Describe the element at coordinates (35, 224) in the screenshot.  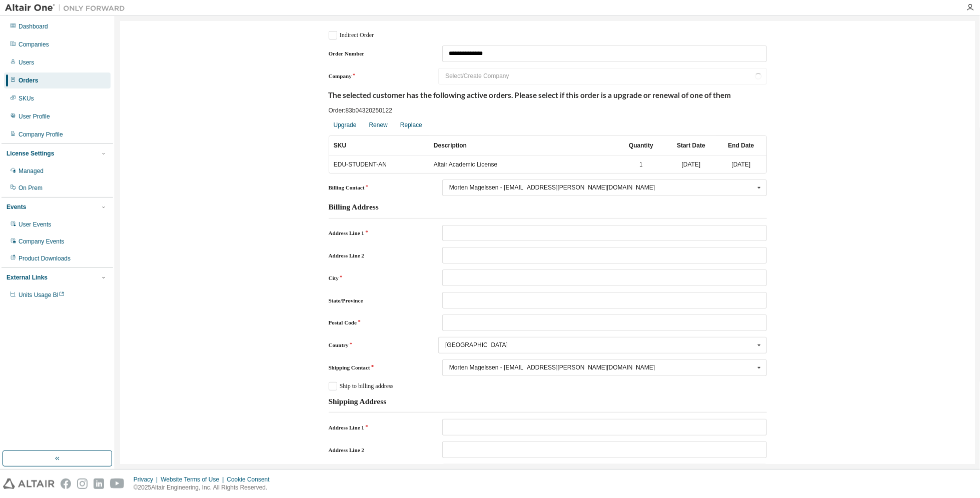
I see `div: User Events` at that location.